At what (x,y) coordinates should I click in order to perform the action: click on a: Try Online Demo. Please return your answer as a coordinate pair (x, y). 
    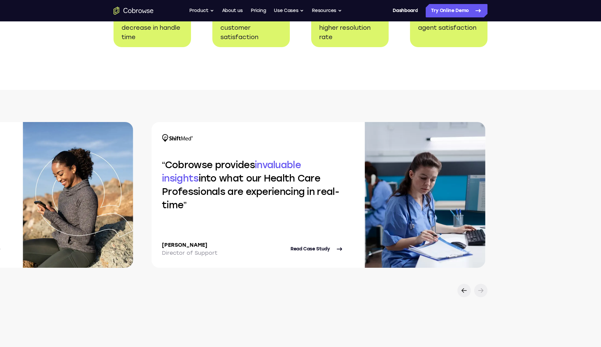
    Looking at the image, I should click on (457, 11).